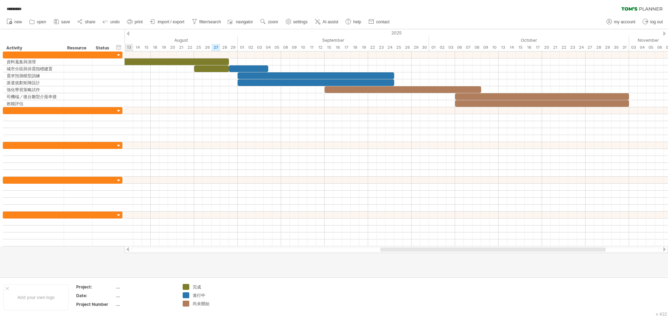 The width and height of the screenshot is (668, 317). What do you see at coordinates (36, 297) in the screenshot?
I see `div: Add your own logo` at bounding box center [36, 297].